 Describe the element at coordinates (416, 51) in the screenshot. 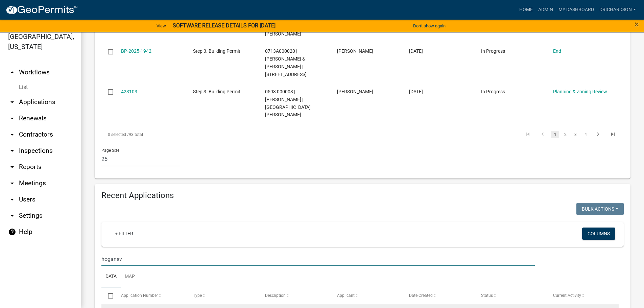

I see `span: 05/27/2025` at that location.